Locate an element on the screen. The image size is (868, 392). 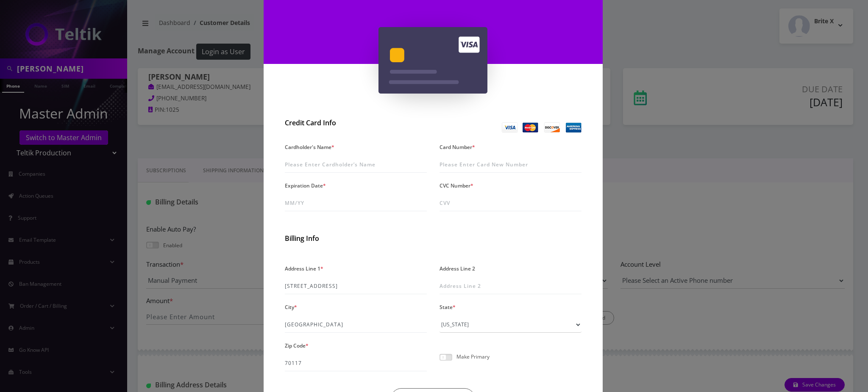
input: City is located at coordinates (356, 325).